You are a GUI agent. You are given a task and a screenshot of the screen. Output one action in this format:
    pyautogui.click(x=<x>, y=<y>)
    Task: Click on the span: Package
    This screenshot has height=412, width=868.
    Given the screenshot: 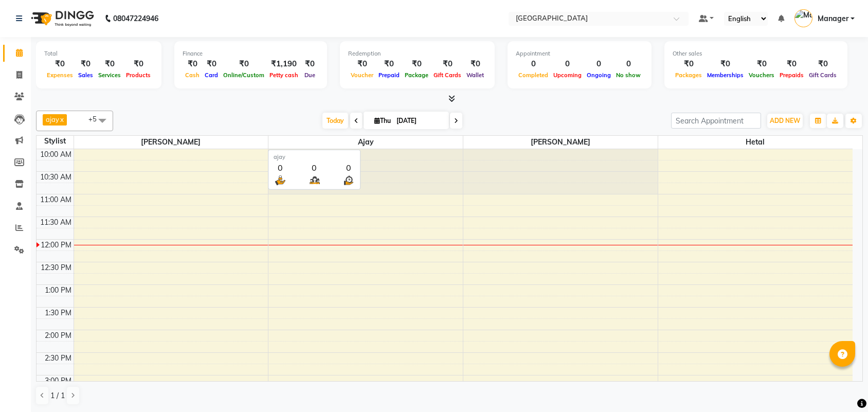 What is the action you would take?
    pyautogui.click(x=417, y=75)
    